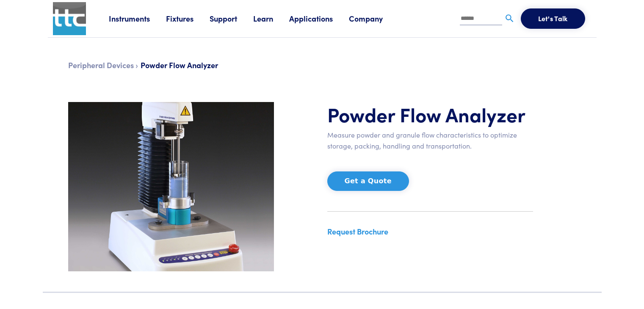  What do you see at coordinates (69, 19) in the screenshot?
I see `img: ttc_logo_1x1_v1.0.png` at bounding box center [69, 19].